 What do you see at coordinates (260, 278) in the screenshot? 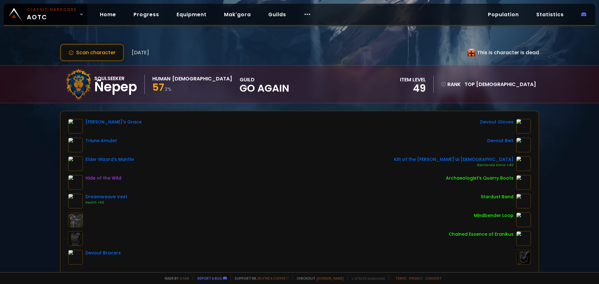
I see `span: Support me,` at bounding box center [260, 278].